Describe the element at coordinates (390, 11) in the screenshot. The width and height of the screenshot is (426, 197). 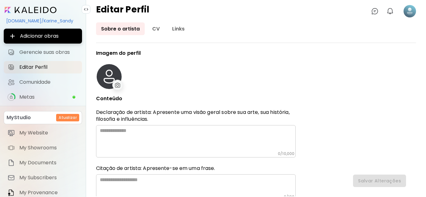
I see `img: bellIcon` at that location.